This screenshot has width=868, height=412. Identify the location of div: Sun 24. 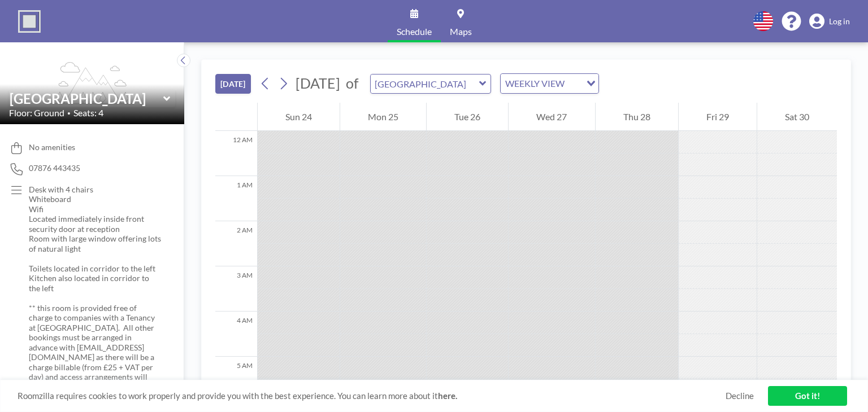
(298, 117).